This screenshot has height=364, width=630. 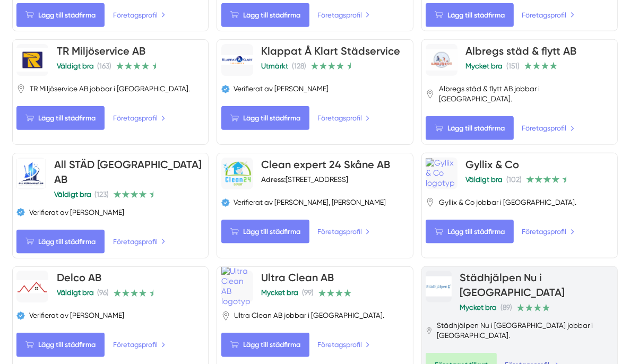 What do you see at coordinates (101, 194) in the screenshot?
I see `span: (123)` at bounding box center [101, 194].